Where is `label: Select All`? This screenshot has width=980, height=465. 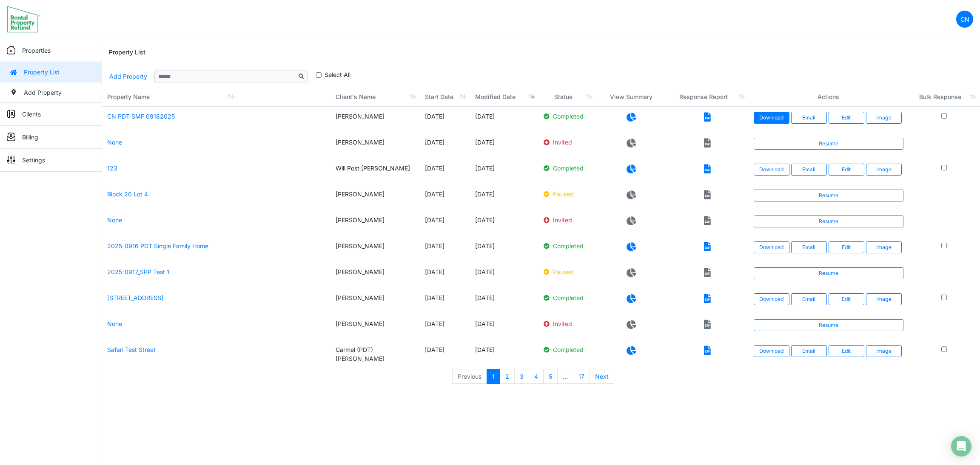
label: Select All is located at coordinates (338, 74).